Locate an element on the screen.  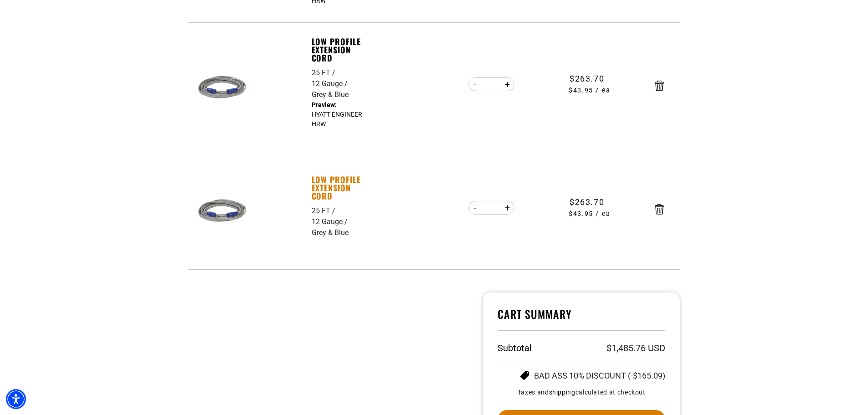
div: Accessibility Menu is located at coordinates (16, 399).